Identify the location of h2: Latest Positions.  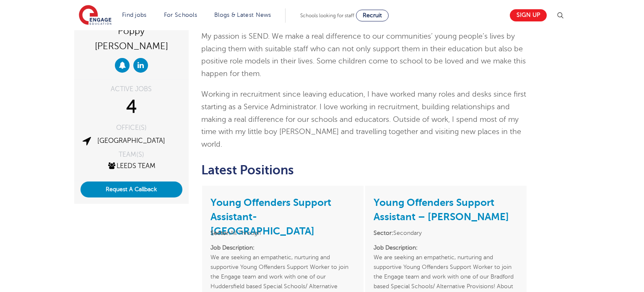
(364, 170).